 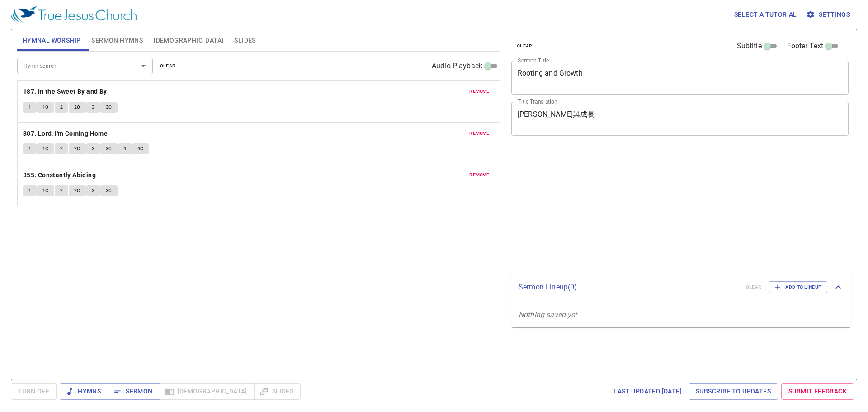 I want to click on span: Slides, so click(x=244, y=40).